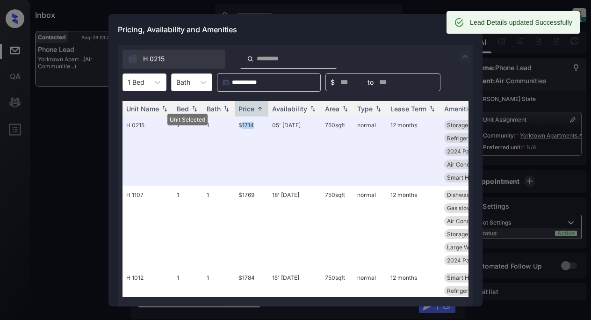 The image size is (591, 320). I want to click on div: Bed, so click(183, 108).